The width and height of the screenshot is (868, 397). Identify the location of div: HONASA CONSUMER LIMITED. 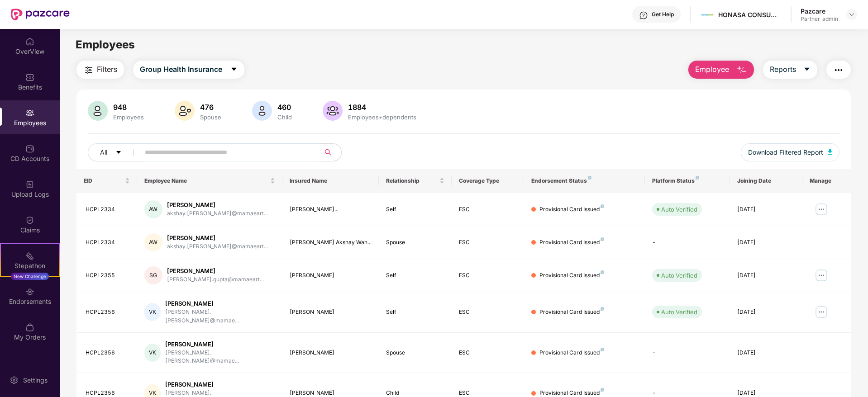
(750, 15).